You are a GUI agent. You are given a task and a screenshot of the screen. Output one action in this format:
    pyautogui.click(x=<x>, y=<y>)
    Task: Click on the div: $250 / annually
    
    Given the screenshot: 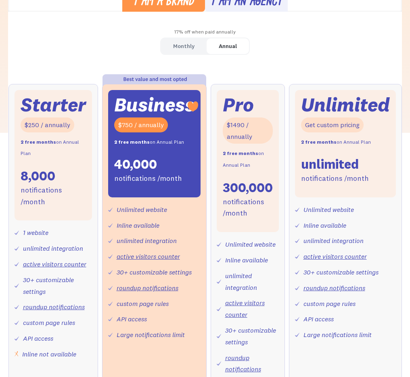 What is the action you would take?
    pyautogui.click(x=47, y=125)
    